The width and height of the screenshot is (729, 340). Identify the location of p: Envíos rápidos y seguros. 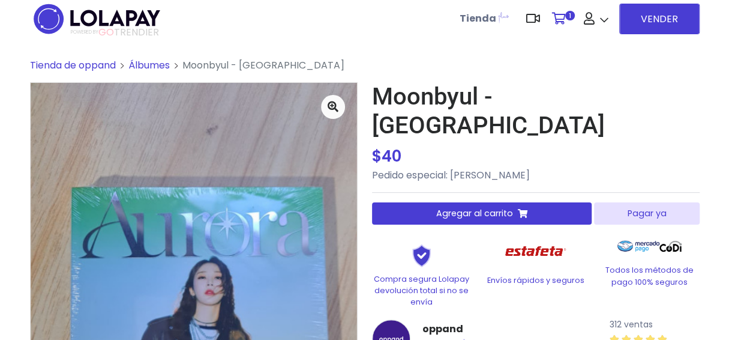
(536, 280).